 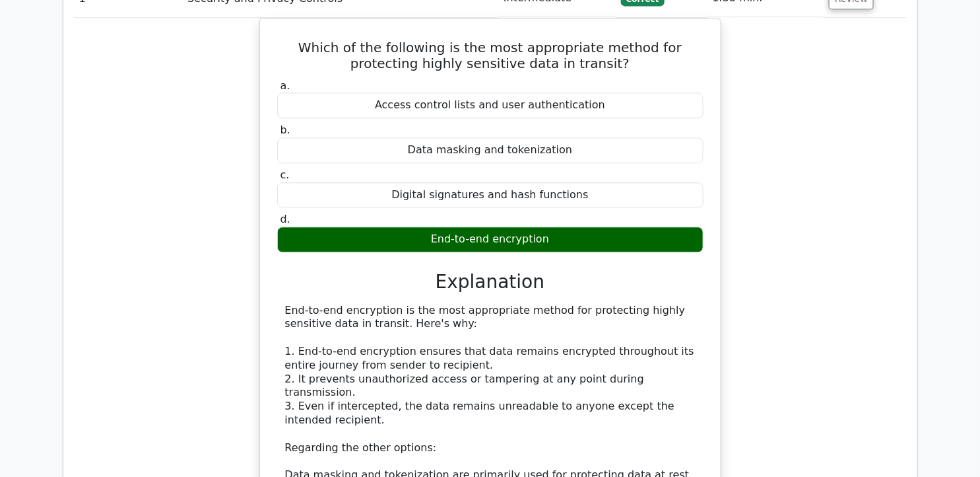 What do you see at coordinates (491, 150) in the screenshot?
I see `div: Data masking and tokenization` at bounding box center [491, 150].